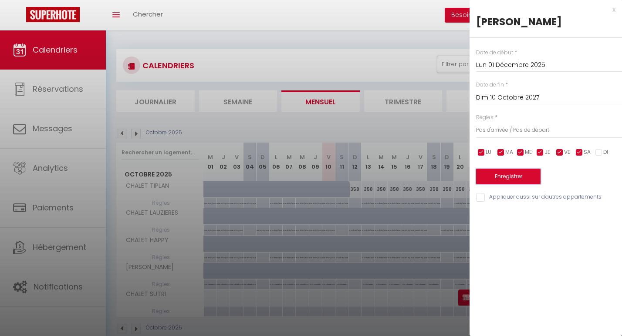  Describe the element at coordinates (605, 152) in the screenshot. I see `span: DI` at that location.